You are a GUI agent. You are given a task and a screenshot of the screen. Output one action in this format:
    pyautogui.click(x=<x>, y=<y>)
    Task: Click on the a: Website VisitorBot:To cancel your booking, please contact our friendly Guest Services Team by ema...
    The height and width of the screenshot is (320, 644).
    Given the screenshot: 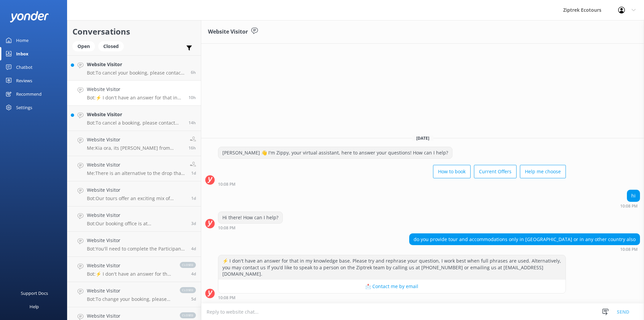 What is the action you would take?
    pyautogui.click(x=134, y=68)
    